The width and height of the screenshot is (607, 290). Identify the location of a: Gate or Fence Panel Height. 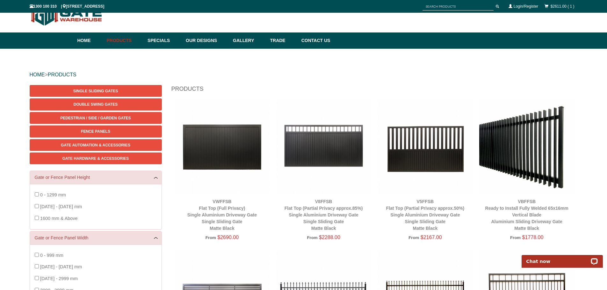
(96, 177).